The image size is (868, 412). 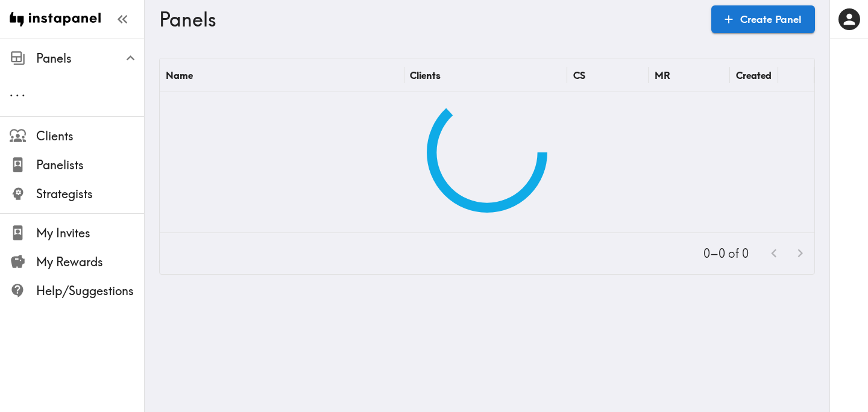 I want to click on span: Clients, so click(x=90, y=136).